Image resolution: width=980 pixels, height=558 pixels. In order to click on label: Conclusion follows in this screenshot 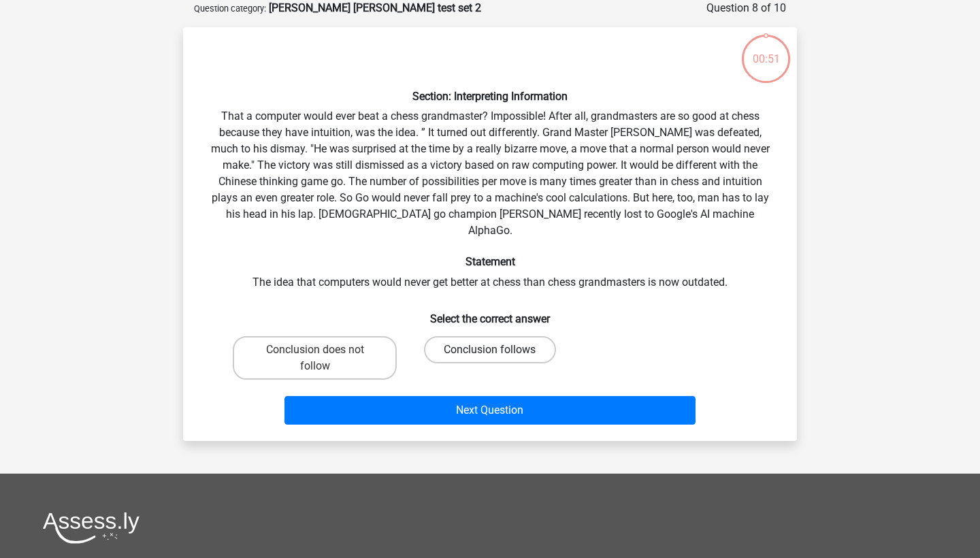, I will do `click(489, 350)`.